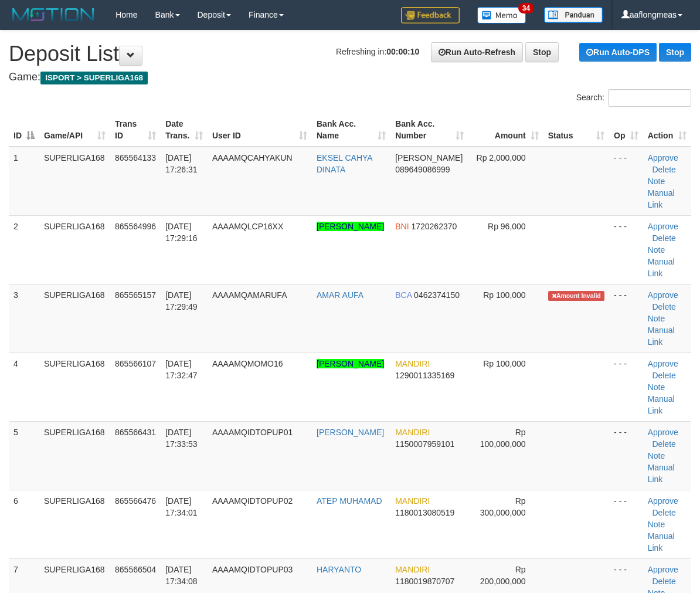 This screenshot has height=593, width=700. I want to click on span: AAAAMQIDTOPUP01, so click(253, 432).